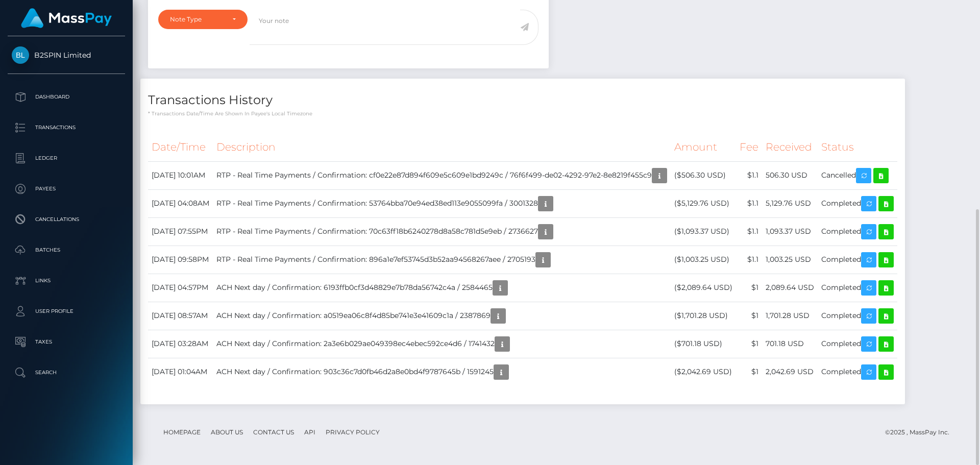  What do you see at coordinates (441, 231) in the screenshot?
I see `td: RTP - Real Time Payments / Confirmation: 70c63ff18b6240278d8a58c781d5e9eb / 2736627` at bounding box center [441, 231].